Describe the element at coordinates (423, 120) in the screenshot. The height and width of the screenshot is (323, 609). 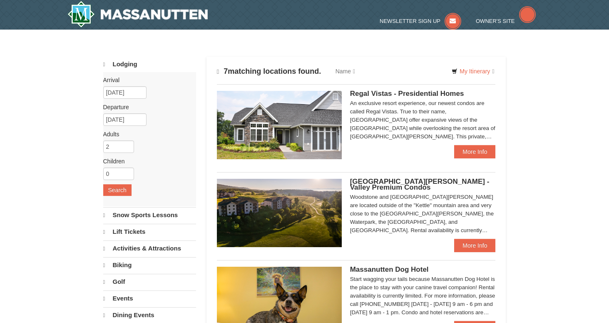
I see `div: An exclusive resort experience, our newest condos are called Regal Vistas. True to their name, [G...` at that location.